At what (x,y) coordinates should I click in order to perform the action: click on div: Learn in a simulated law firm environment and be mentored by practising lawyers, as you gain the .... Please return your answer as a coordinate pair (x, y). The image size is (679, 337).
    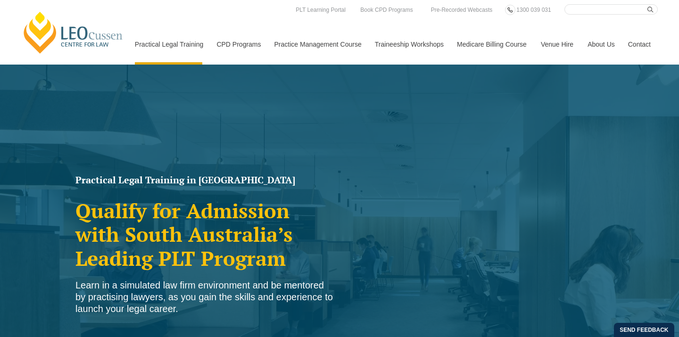
    Looking at the image, I should click on (205, 297).